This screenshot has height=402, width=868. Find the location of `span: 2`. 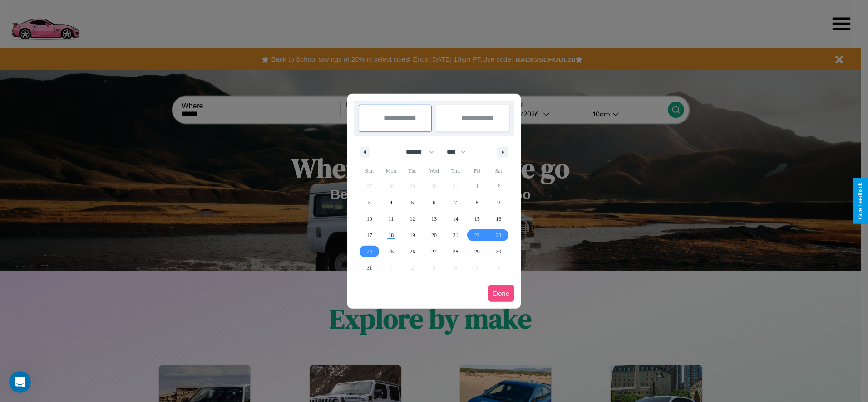

span: 2 is located at coordinates (498, 187).